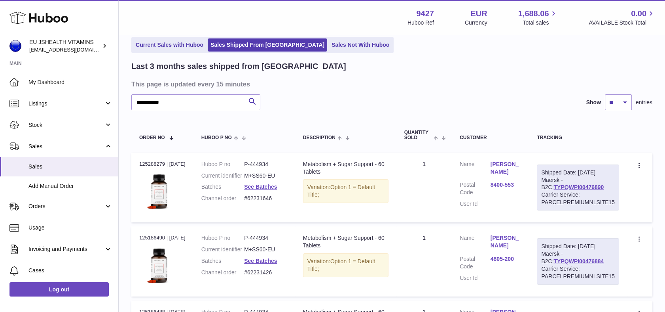 Image resolution: width=665 pixels, height=312 pixels. I want to click on span: AVAILABLE Stock Total, so click(622, 23).